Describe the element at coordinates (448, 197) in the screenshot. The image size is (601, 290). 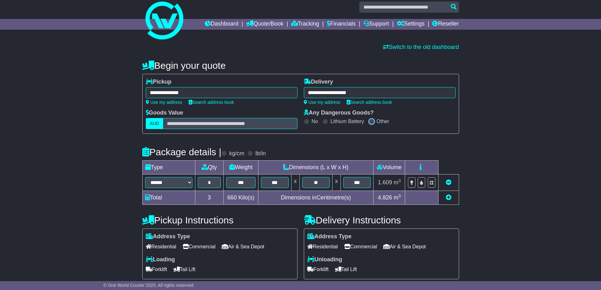
I see `a: Add new item` at that location.